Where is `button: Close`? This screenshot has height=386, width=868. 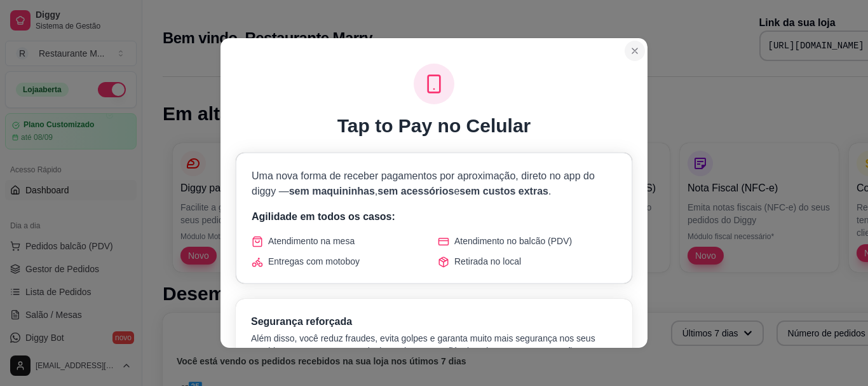
button: Close is located at coordinates (635, 51).